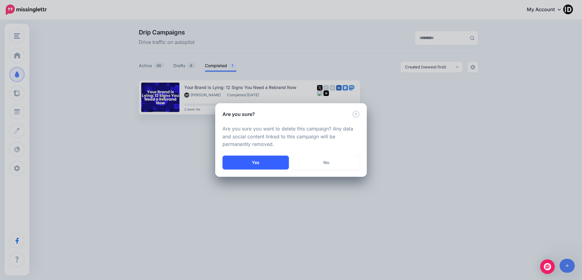 The height and width of the screenshot is (280, 582). Describe the element at coordinates (326, 163) in the screenshot. I see `a: No` at that location.